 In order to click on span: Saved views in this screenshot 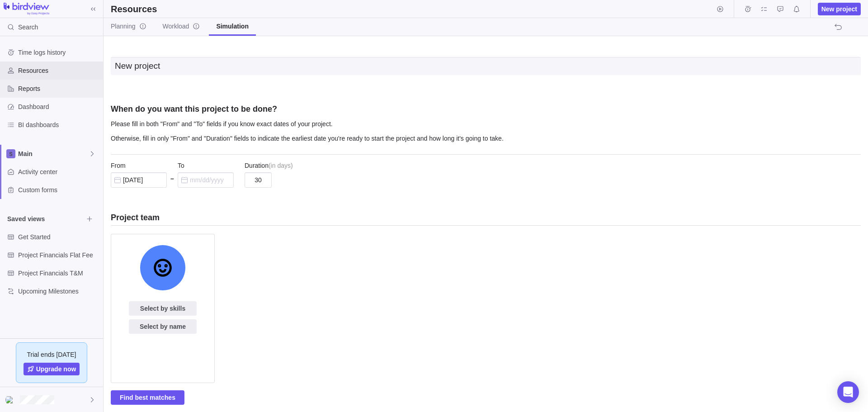, I will do `click(45, 219)`.